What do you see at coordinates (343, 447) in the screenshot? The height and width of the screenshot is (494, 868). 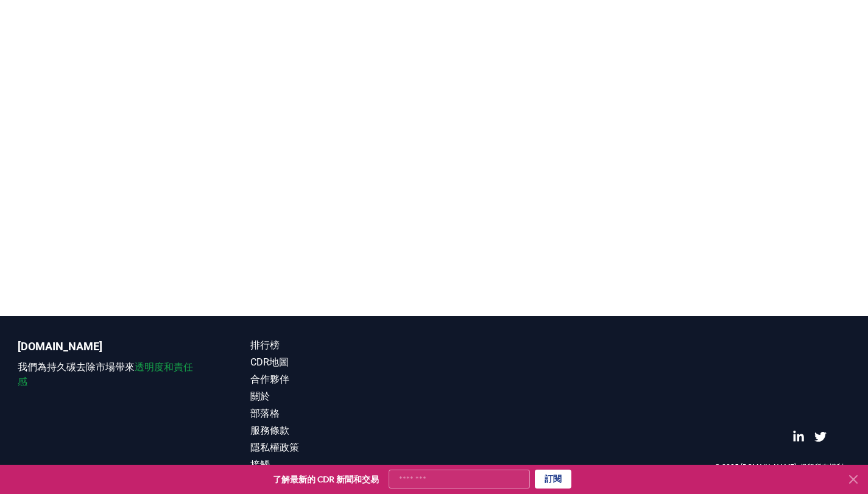 I see `a: 隱私權政策` at bounding box center [343, 447].